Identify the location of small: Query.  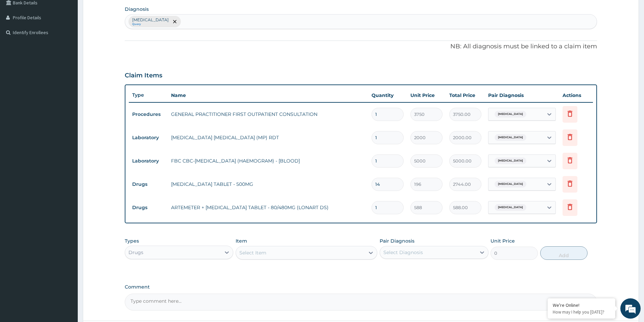
(151, 24).